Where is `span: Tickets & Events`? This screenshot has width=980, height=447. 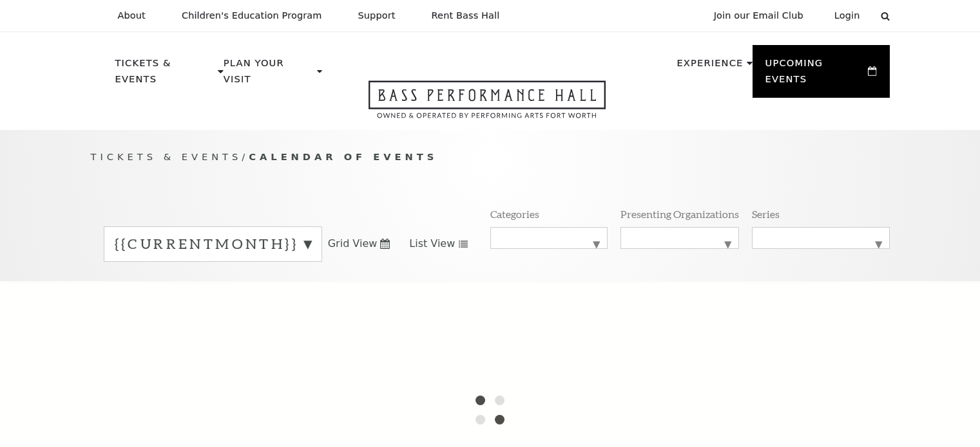
span: Tickets & Events is located at coordinates (166, 156).